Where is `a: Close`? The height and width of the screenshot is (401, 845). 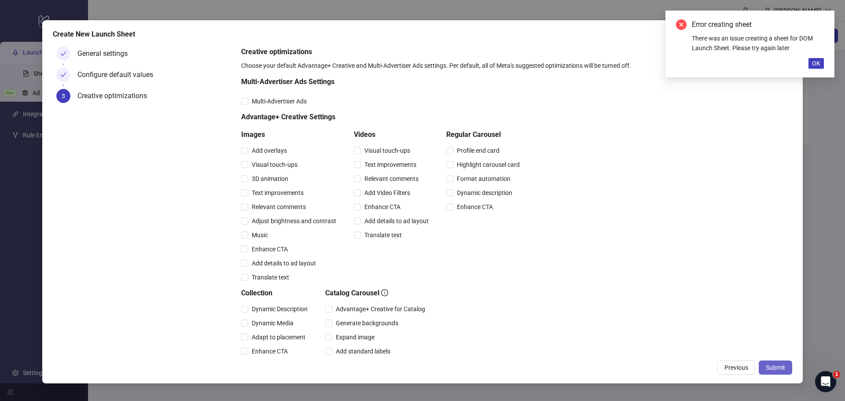 a: Close is located at coordinates (820, 24).